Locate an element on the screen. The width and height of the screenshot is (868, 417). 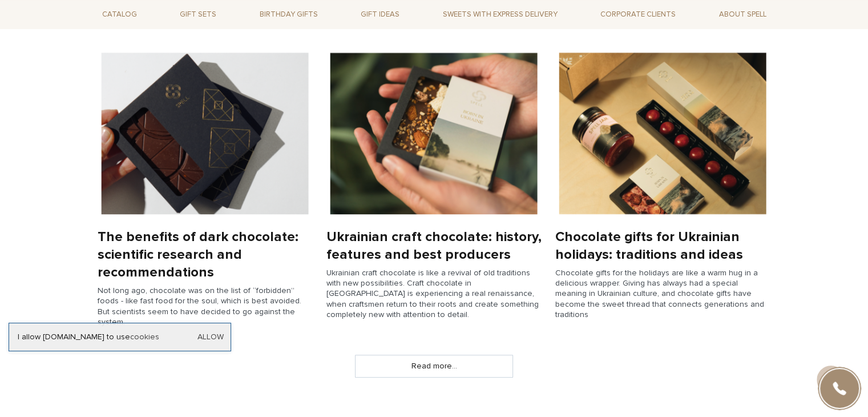
span: Gift ideas is located at coordinates (380, 14).